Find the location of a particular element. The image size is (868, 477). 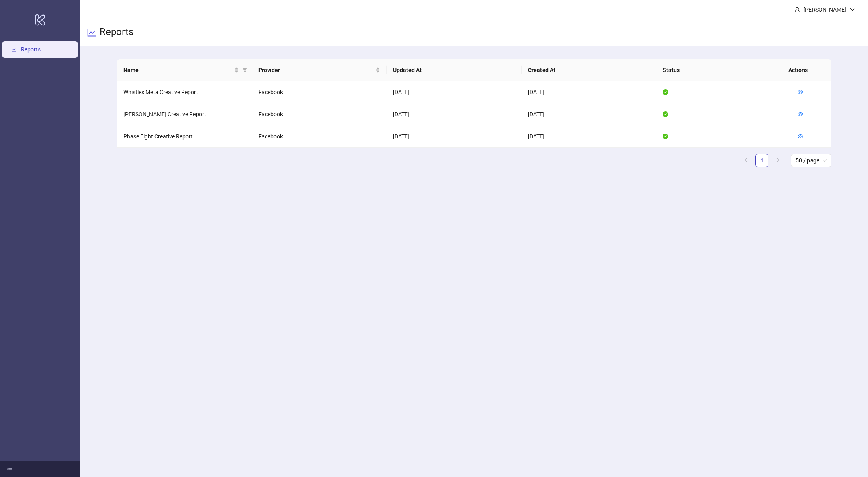

th: Name is located at coordinates (184, 70).